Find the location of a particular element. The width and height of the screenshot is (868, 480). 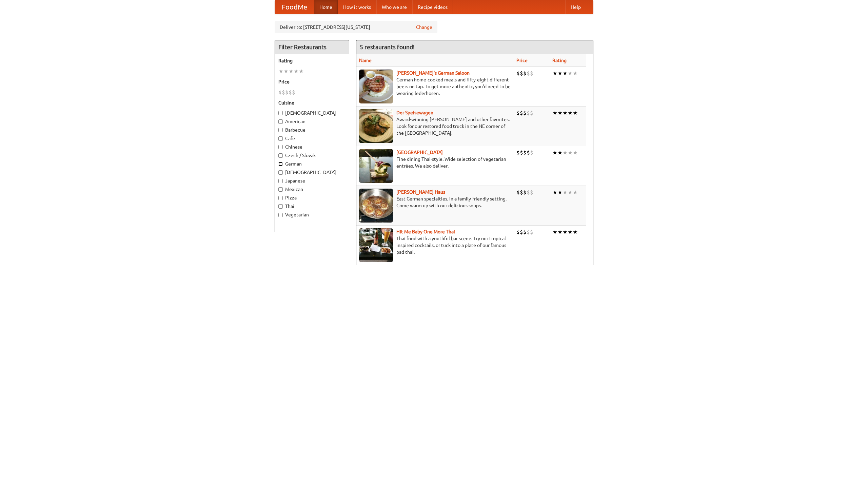

h5: Rating is located at coordinates (312, 61).